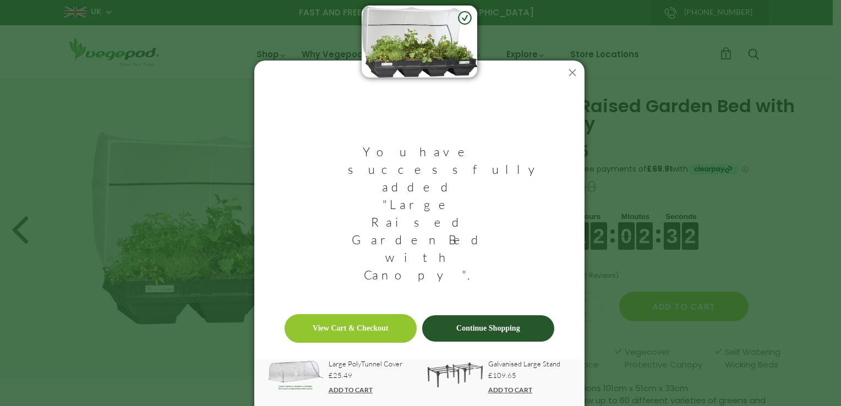  I want to click on img: green-check.svg, so click(465, 18).